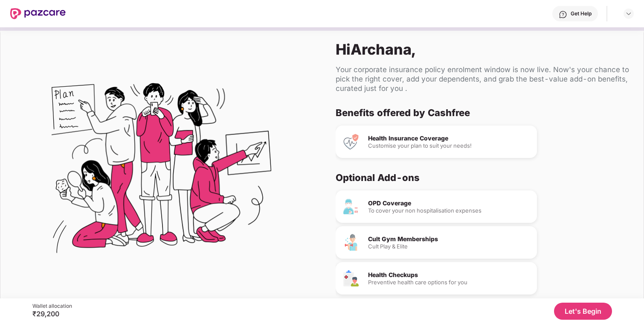  Describe the element at coordinates (562, 15) in the screenshot. I see `img: svg+xml;base64,PHN2ZyBpZD0iSGVscC0zMngzMiIgeG1sbnM9Imh0dHA6Ly93d3cudzMub3JnLzIwMDAvc3ZnIiB3aWR0aD...` at that location.